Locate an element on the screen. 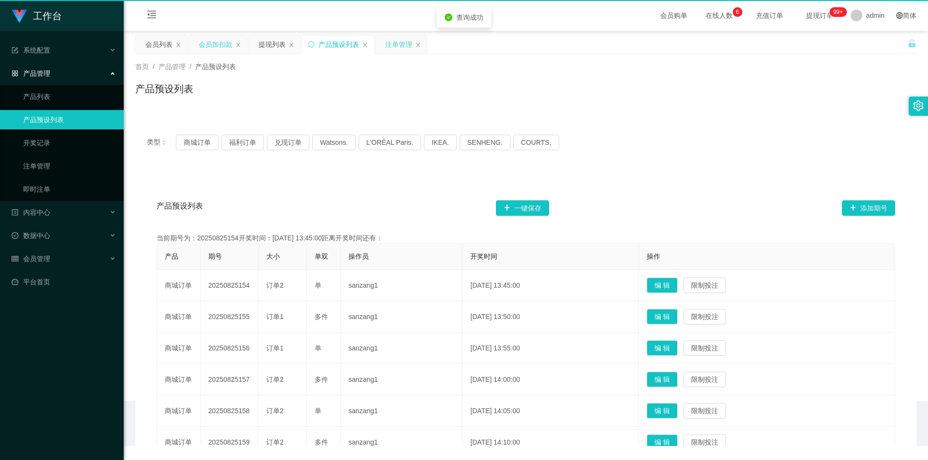  button: SENHENG. is located at coordinates (485, 143).